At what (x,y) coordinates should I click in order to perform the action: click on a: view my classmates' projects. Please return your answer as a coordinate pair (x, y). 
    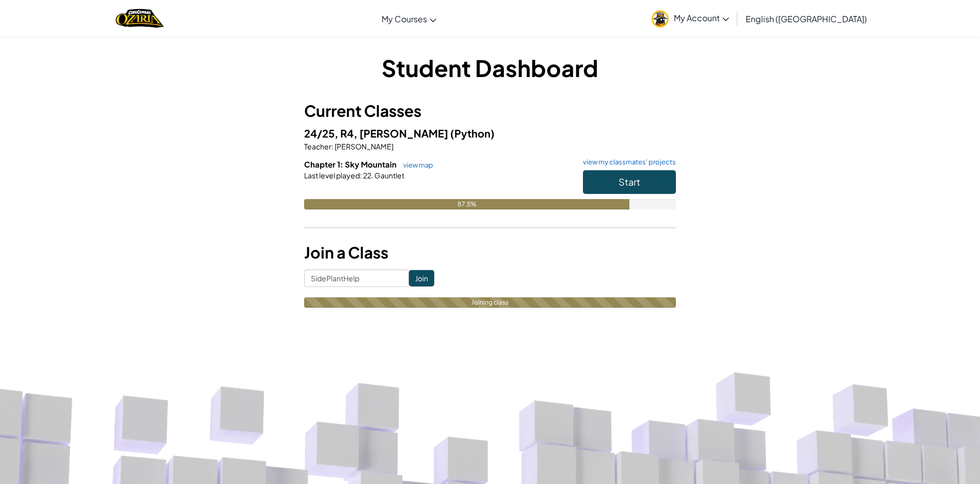
    Looking at the image, I should click on (627, 162).